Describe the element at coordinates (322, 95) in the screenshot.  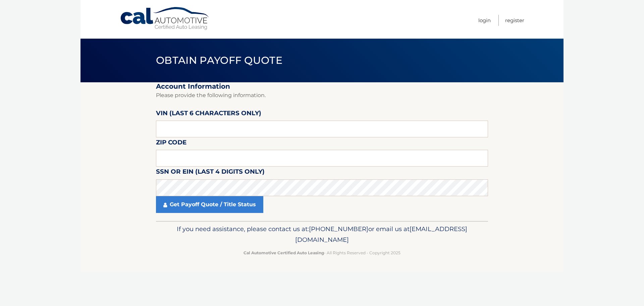
I see `p: Please provide the following information.` at that location.